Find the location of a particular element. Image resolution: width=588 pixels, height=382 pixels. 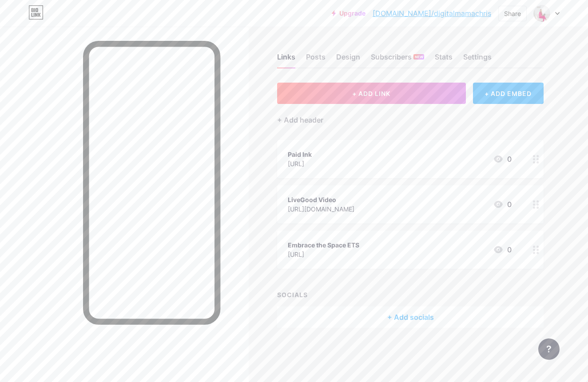

a: Upgrade is located at coordinates (348, 13).